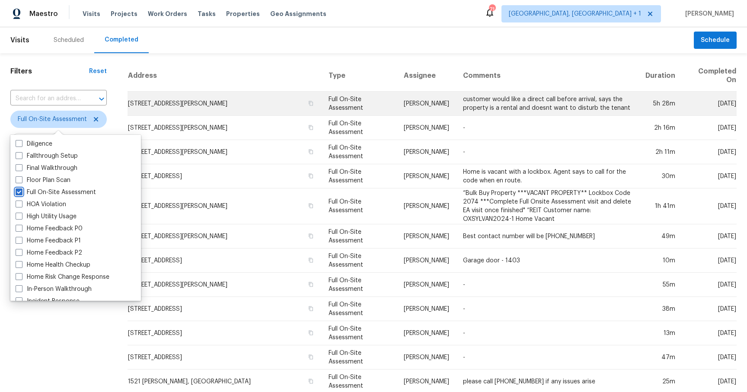 The height and width of the screenshot is (392, 747). What do you see at coordinates (56, 192) in the screenshot?
I see `label: Full On-Site Assessment` at bounding box center [56, 192].